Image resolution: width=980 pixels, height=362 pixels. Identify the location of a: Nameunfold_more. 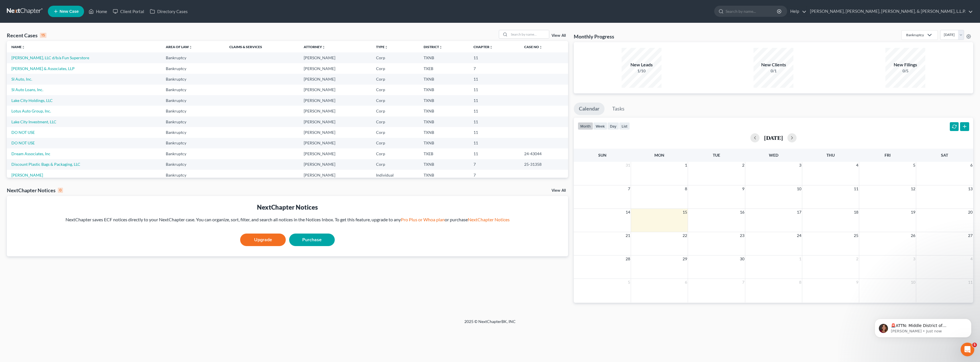
(18, 47).